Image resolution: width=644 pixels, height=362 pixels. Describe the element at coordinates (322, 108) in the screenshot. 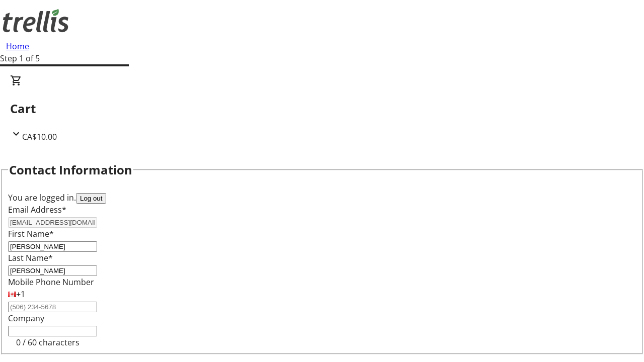

I see `h2: Cart` at that location.